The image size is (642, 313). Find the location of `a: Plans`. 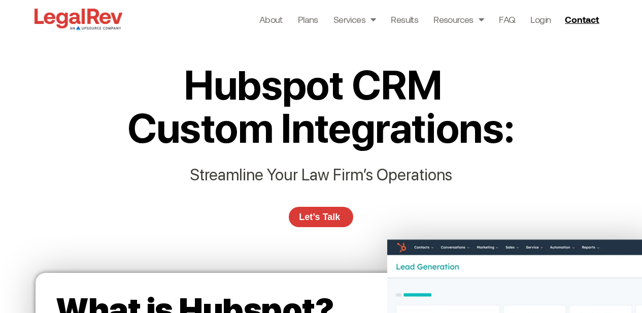

a: Plans is located at coordinates (308, 19).